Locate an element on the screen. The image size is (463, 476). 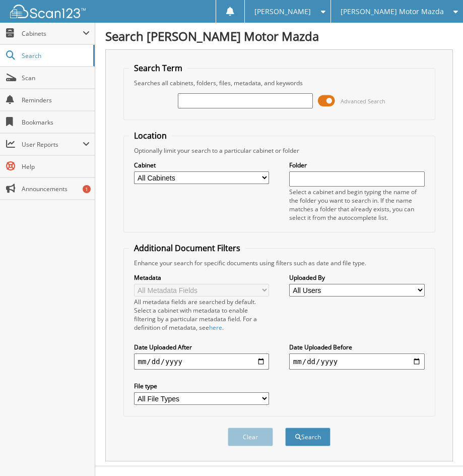
span: Help is located at coordinates (55, 166).